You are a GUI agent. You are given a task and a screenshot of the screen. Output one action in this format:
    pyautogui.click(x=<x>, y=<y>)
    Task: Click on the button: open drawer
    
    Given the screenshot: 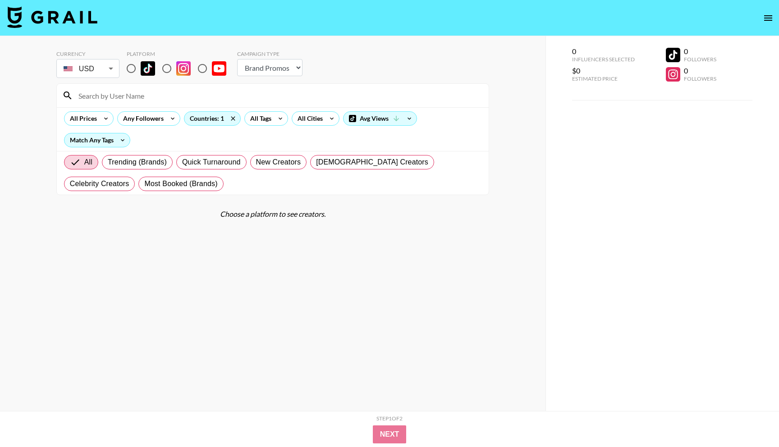 What is the action you would take?
    pyautogui.click(x=768, y=18)
    